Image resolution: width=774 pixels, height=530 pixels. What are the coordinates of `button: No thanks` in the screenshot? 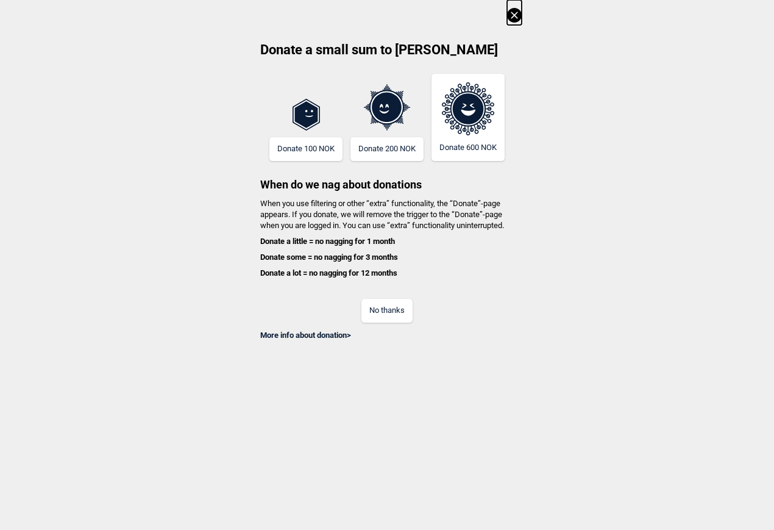 It's located at (387, 310).